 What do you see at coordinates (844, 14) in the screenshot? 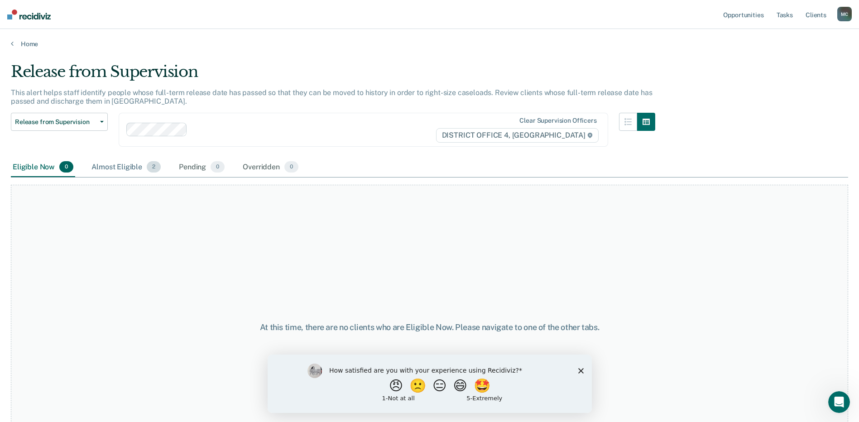
I see `button: MC` at bounding box center [844, 14].